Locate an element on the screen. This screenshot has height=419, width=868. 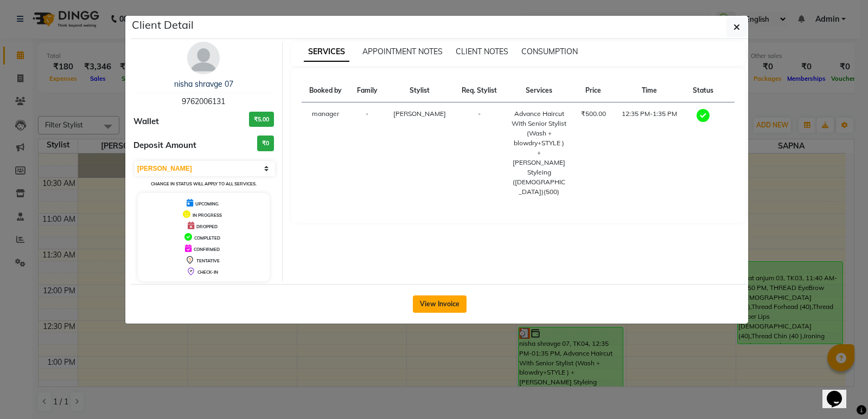
span: Wallet is located at coordinates (146, 122).